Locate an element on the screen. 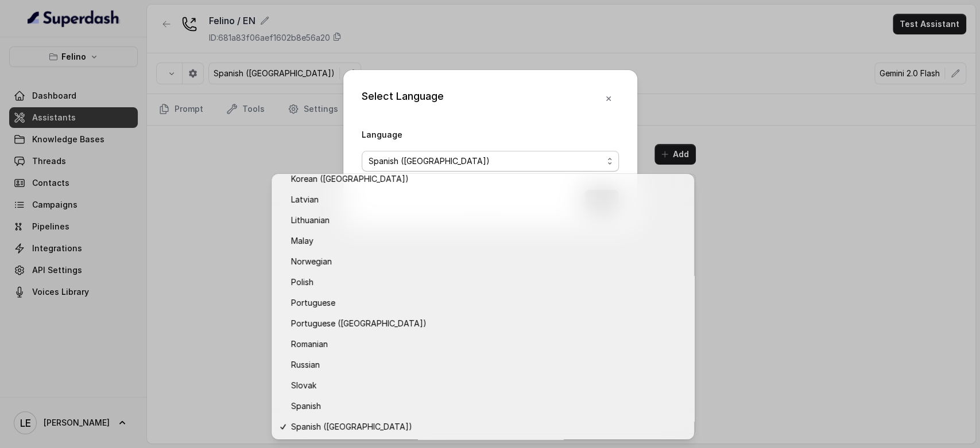 The image size is (980, 448). span: Lithuanian is located at coordinates (310, 220).